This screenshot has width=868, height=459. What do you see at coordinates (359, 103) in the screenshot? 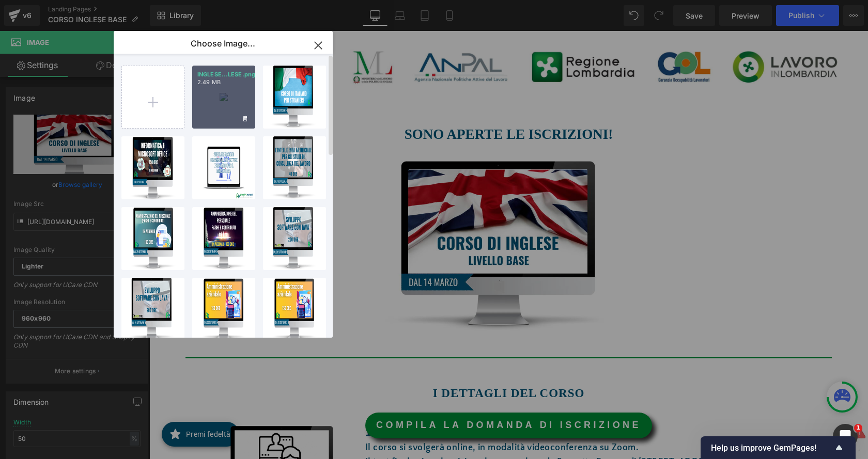
I see `font: SONO APERTE LE ISCRIZIONI!` at bounding box center [359, 103].